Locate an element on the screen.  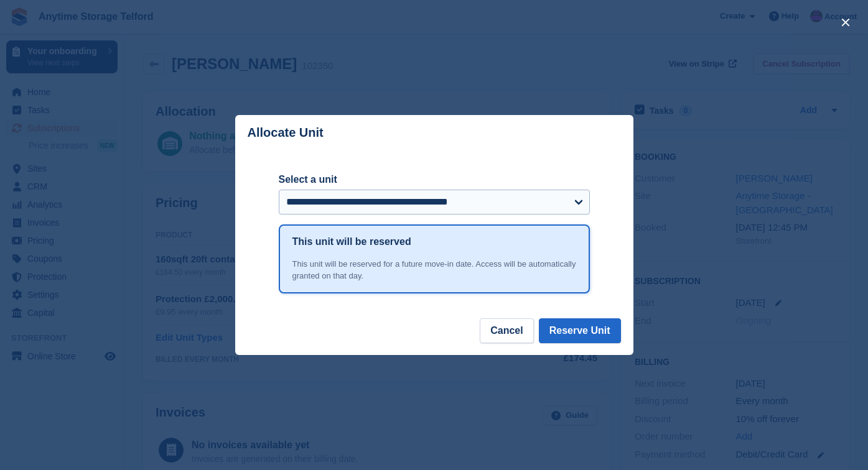
button: close is located at coordinates (845, 22).